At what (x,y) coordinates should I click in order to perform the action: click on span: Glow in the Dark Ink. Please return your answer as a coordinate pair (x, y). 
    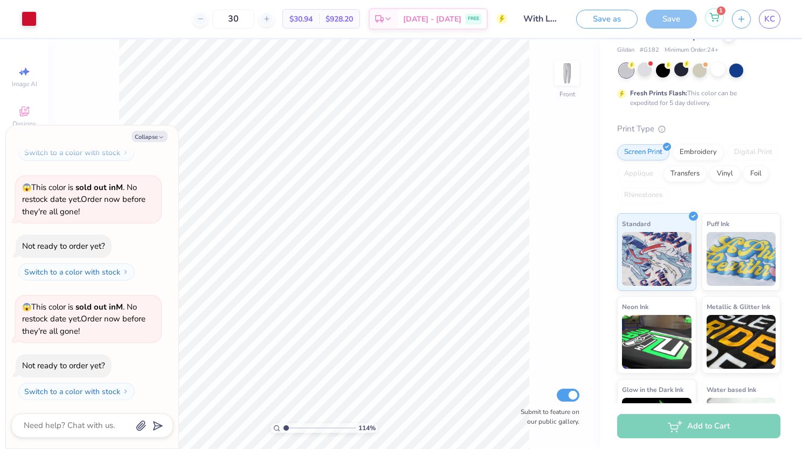
    Looking at the image, I should click on (653, 390).